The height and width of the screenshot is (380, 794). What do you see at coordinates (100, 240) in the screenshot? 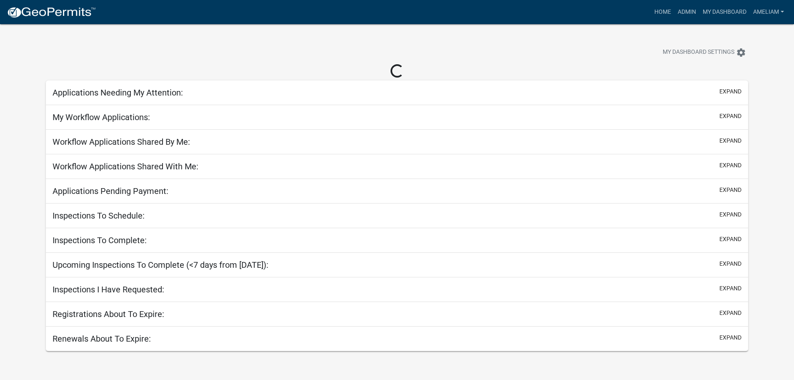
I see `h5: Inspections To Complete:` at bounding box center [100, 240].